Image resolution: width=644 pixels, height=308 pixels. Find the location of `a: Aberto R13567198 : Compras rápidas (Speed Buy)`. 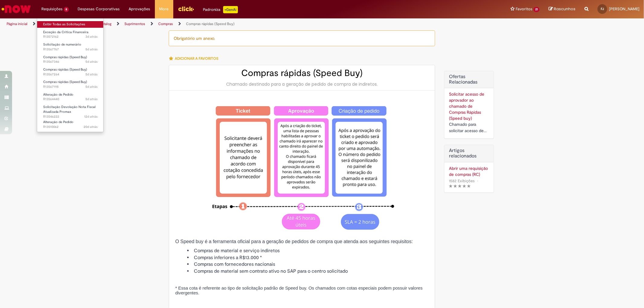

a: Aberto R13567198 : Compras rápidas (Speed Buy) is located at coordinates (70, 85).